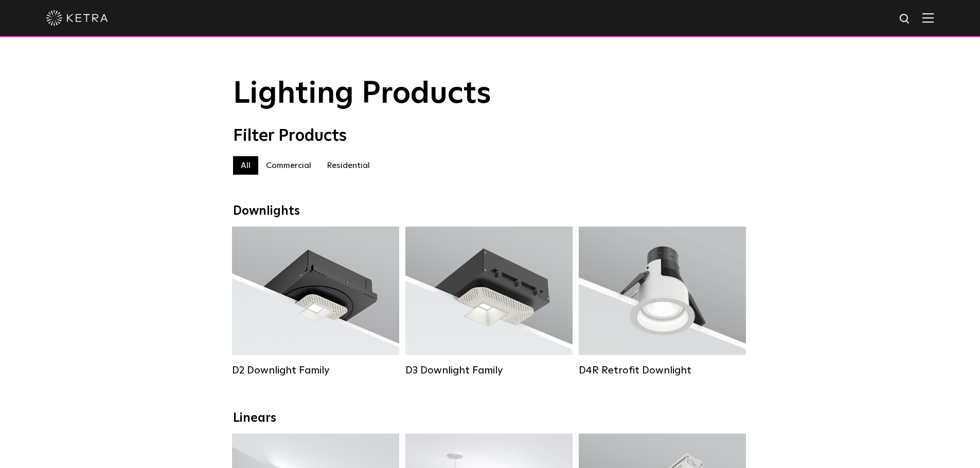 This screenshot has height=468, width=980. Describe the element at coordinates (490, 211) in the screenshot. I see `div: Downlights` at that location.